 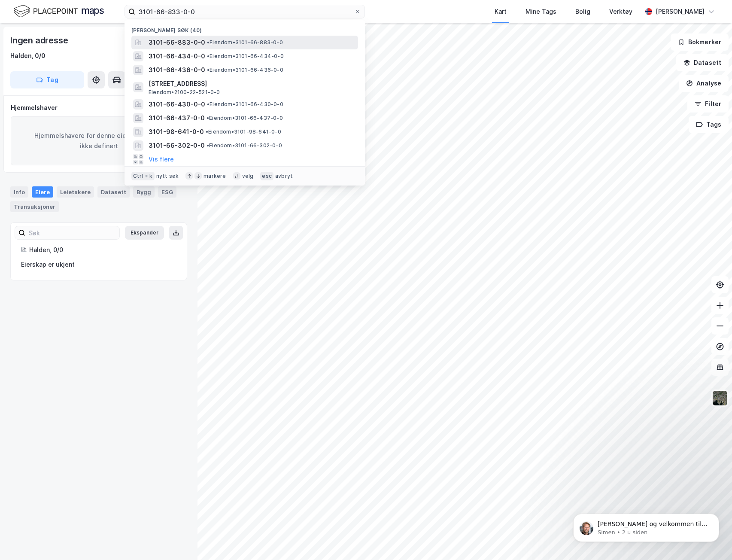 I want to click on div: Verktøy, so click(x=621, y=12).